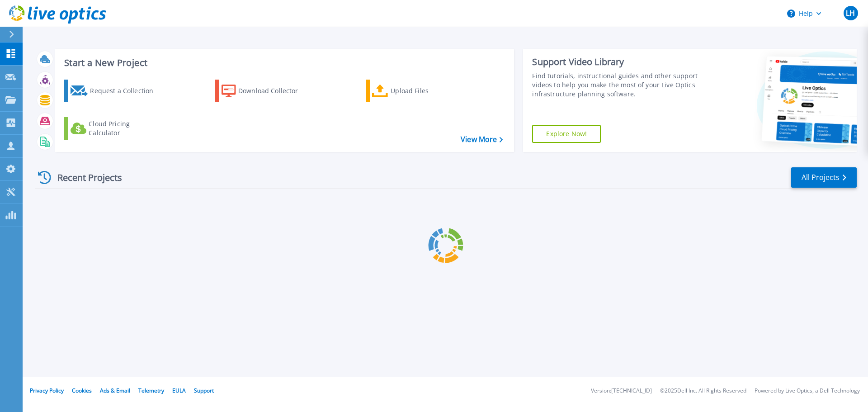 The image size is (868, 412). I want to click on a: View More, so click(482, 139).